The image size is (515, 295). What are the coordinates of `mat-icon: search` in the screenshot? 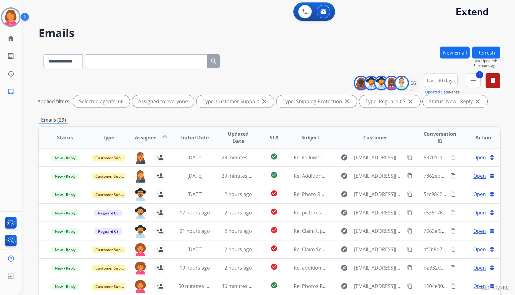 It's located at (214, 61).